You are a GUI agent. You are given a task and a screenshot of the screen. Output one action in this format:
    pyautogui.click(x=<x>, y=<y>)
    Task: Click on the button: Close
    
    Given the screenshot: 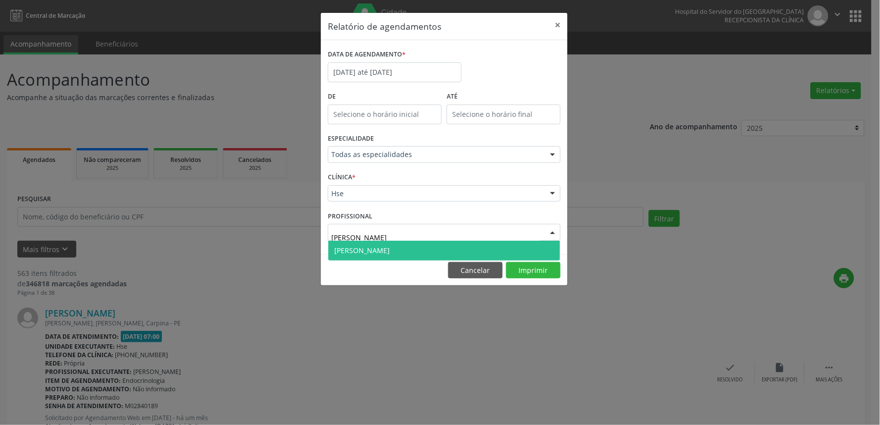 What is the action you would take?
    pyautogui.click(x=557, y=25)
    